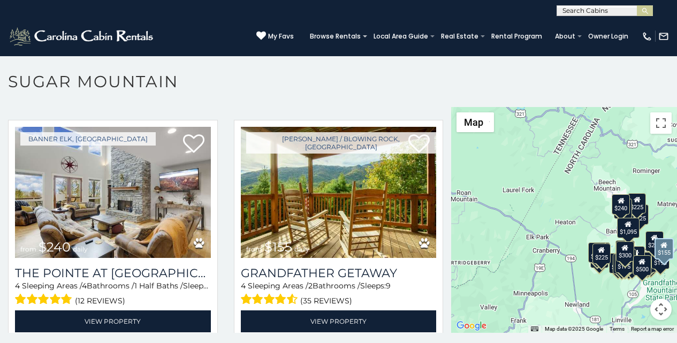  Describe the element at coordinates (472, 326) in the screenshot. I see `img: Google` at that location.